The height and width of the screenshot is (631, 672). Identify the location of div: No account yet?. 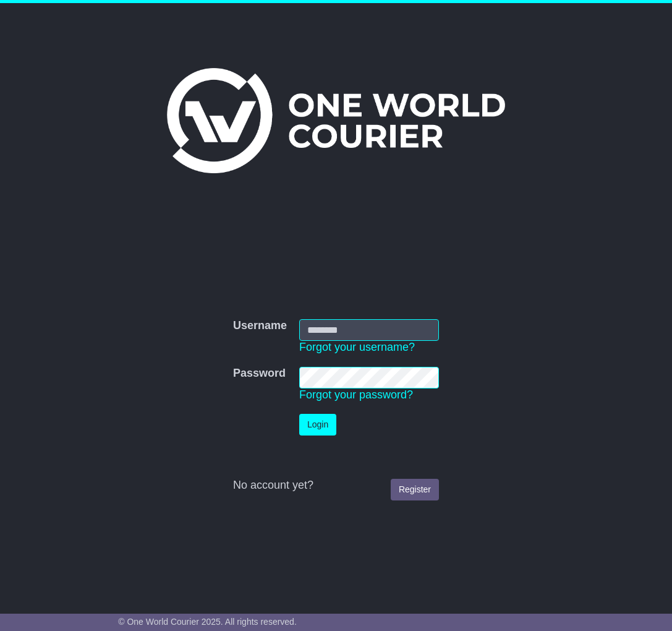
(336, 486).